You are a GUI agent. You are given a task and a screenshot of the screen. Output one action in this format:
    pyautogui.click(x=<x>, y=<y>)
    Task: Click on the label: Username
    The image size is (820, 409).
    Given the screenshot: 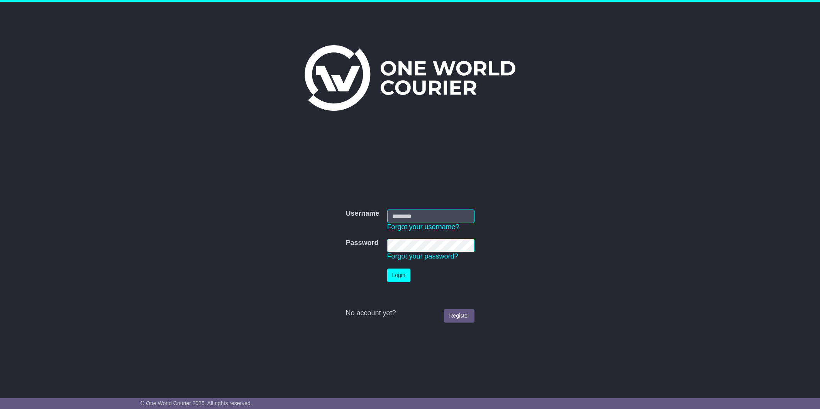 What is the action you would take?
    pyautogui.click(x=362, y=214)
    